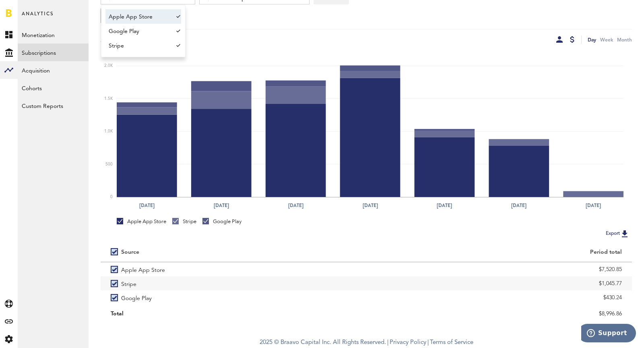 Image resolution: width=644 pixels, height=348 pixels. Describe the element at coordinates (53, 35) in the screenshot. I see `a: Monetization` at that location.